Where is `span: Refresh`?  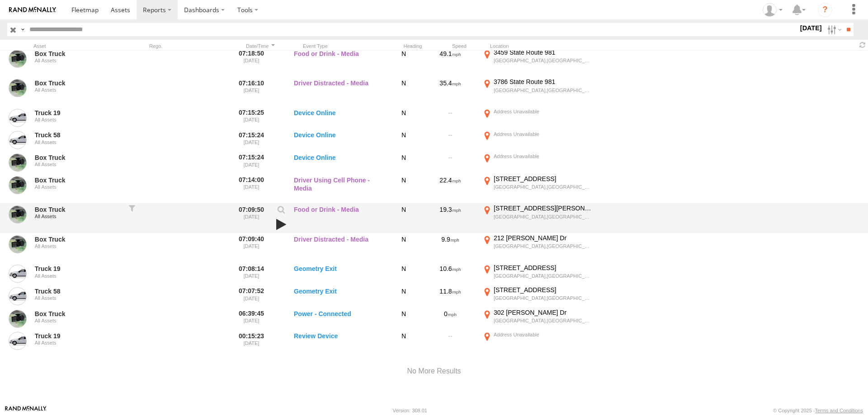
span: Refresh is located at coordinates (862, 45).